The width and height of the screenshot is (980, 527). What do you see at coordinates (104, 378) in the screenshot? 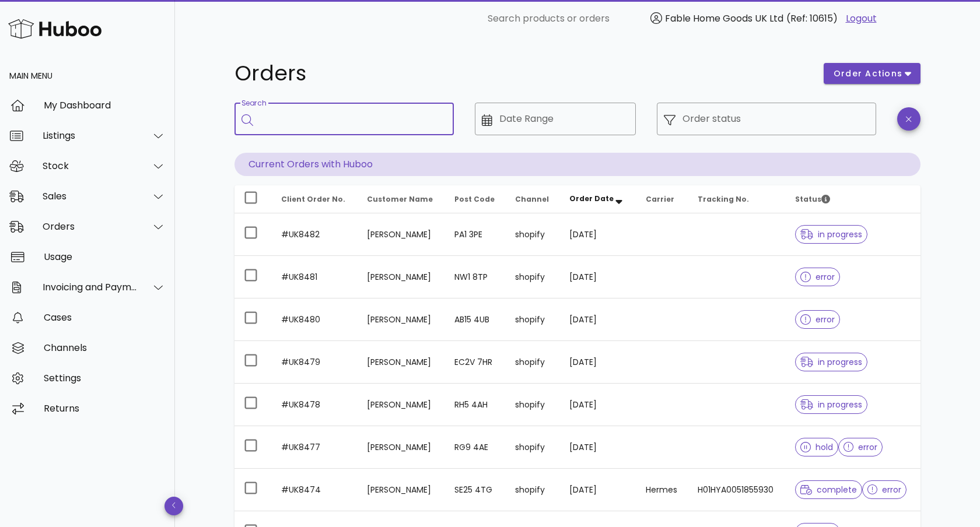
I see `div: Settings` at bounding box center [104, 378].